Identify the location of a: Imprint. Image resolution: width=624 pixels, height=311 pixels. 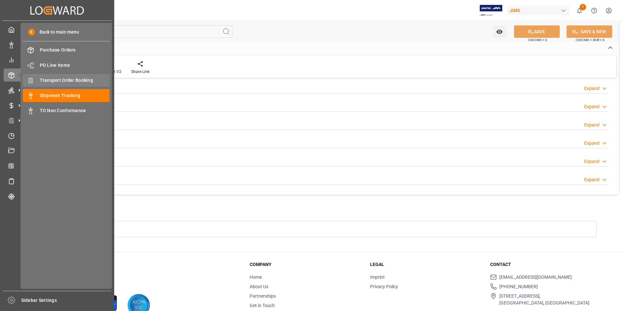
(377, 277).